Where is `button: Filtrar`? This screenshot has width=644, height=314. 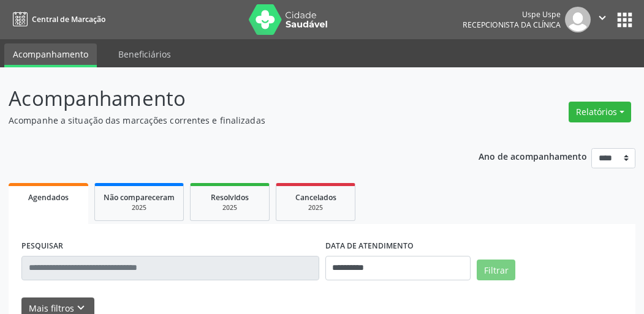
button: Filtrar is located at coordinates (495, 270).